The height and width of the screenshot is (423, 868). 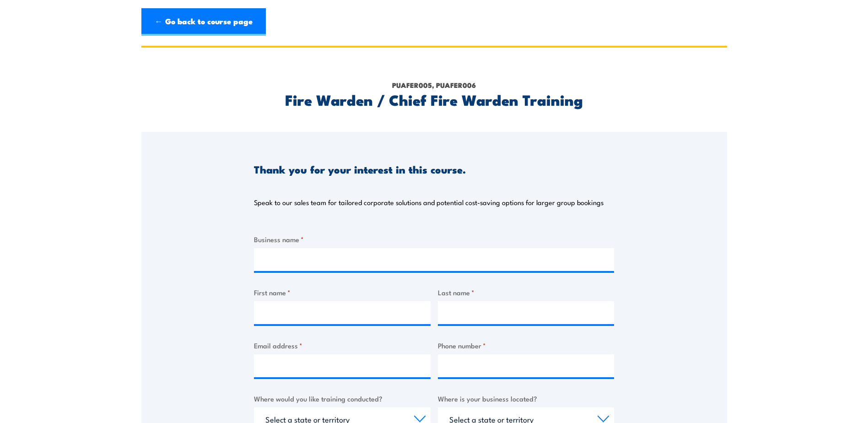 What do you see at coordinates (429, 202) in the screenshot?
I see `p: Speak to our sales team for tailored corporate solutions and potential cost-saving options for la...` at bounding box center [429, 202].